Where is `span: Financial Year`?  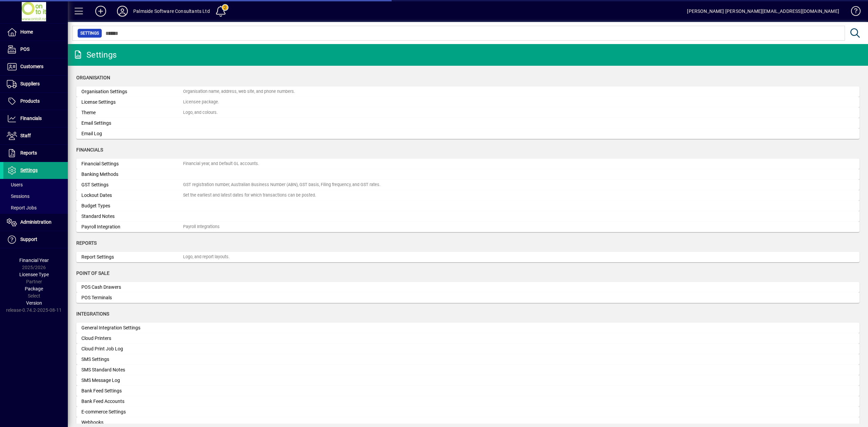 span: Financial Year is located at coordinates (34, 261).